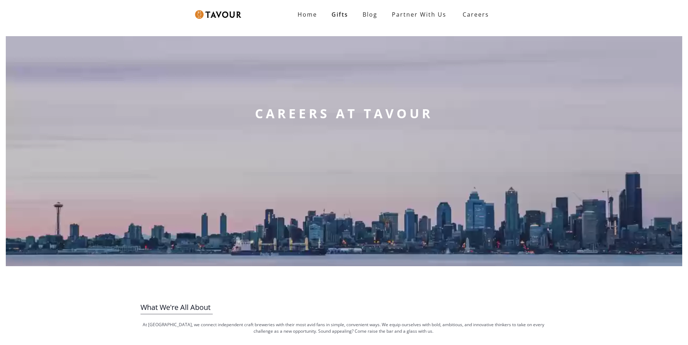 The height and width of the screenshot is (345, 688). What do you see at coordinates (474, 14) in the screenshot?
I see `a: Careers` at bounding box center [474, 14].